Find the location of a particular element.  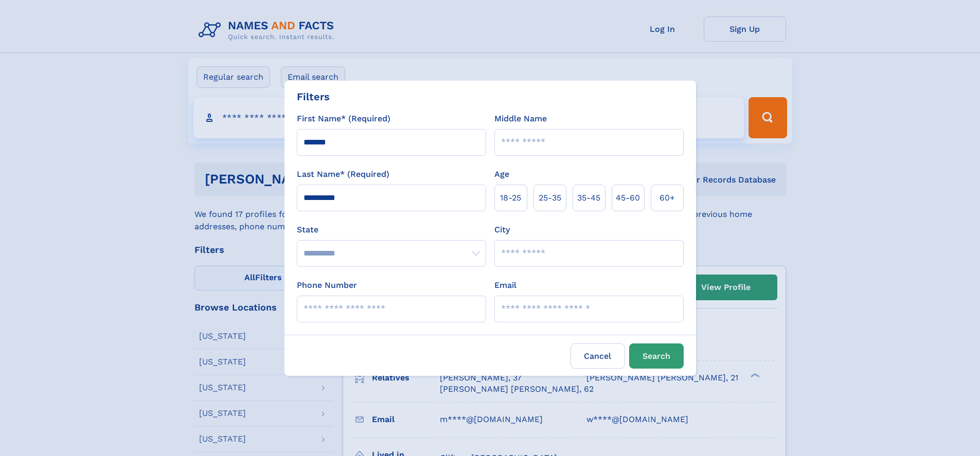

span: 25‑35 is located at coordinates (550, 198).